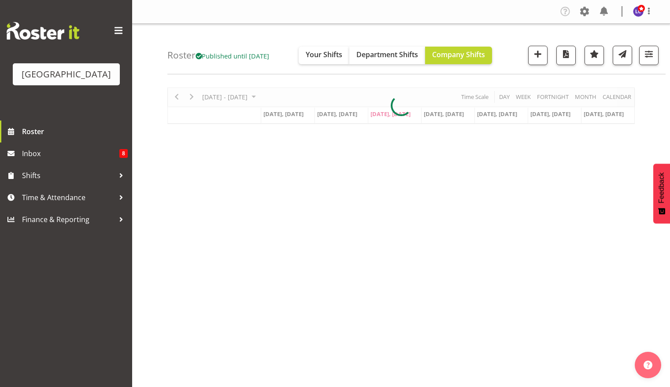  I want to click on img: laurie-cook11580.jpg, so click(638, 11).